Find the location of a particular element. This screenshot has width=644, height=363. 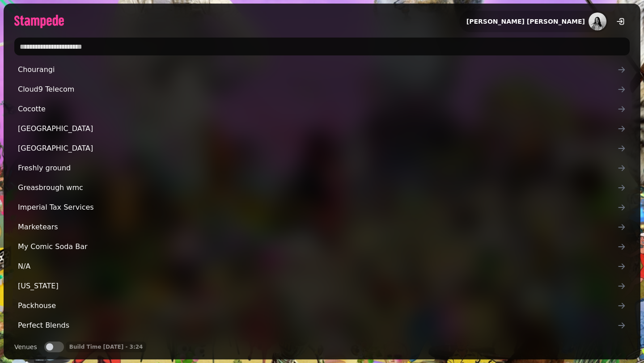

button: logout is located at coordinates (620, 22).